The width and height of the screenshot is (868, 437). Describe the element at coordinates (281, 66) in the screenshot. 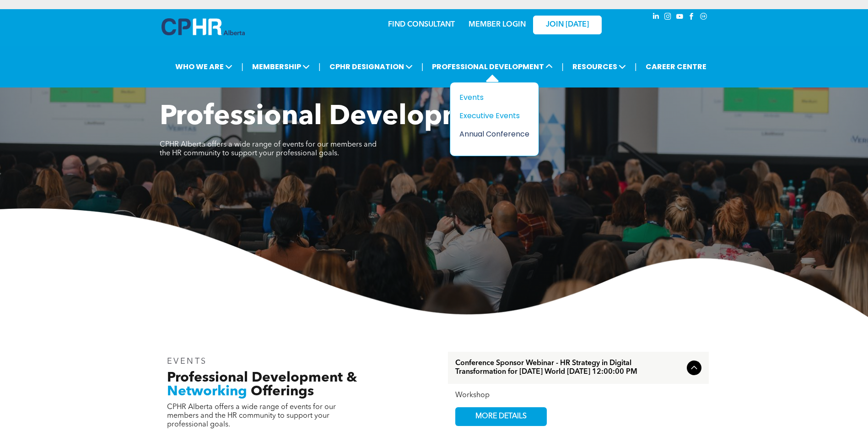

I see `span: MEMBERSHIP` at that location.